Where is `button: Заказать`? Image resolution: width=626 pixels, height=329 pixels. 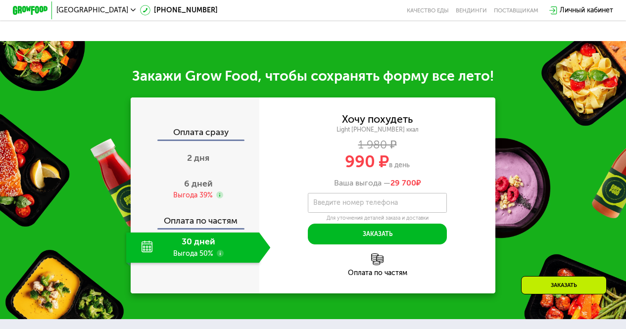
button: Заказать is located at coordinates (377, 234).